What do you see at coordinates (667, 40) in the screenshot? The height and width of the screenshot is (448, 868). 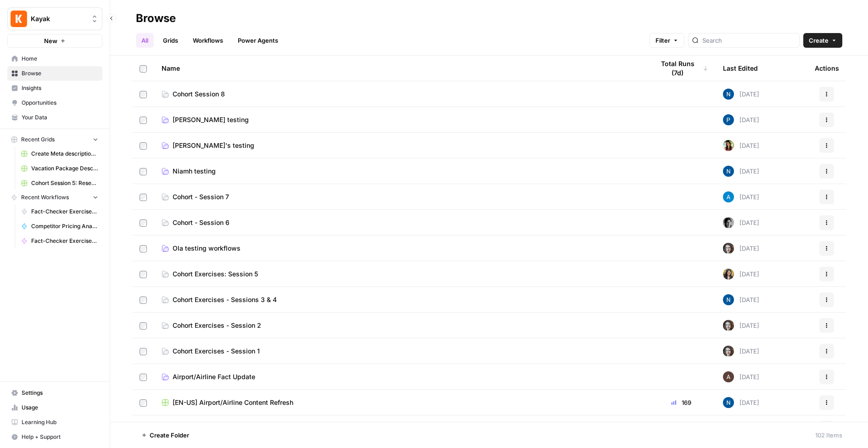 I see `button: Filter` at bounding box center [667, 40].